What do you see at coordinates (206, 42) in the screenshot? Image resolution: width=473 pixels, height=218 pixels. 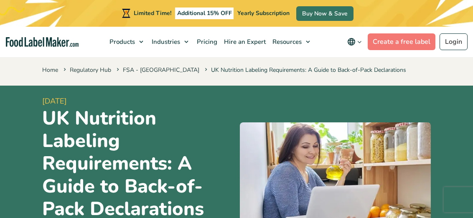 I see `a: Pricing` at bounding box center [206, 42].